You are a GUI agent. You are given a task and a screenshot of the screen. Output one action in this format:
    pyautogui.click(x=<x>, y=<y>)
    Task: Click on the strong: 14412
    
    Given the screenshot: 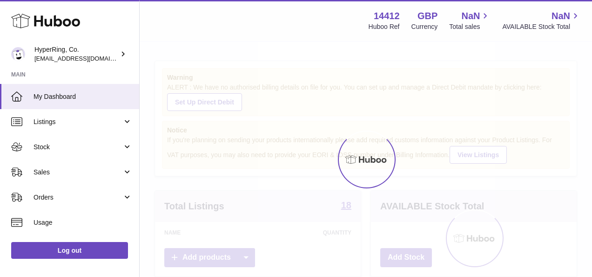 What is the action you would take?
    pyautogui.click(x=387, y=16)
    